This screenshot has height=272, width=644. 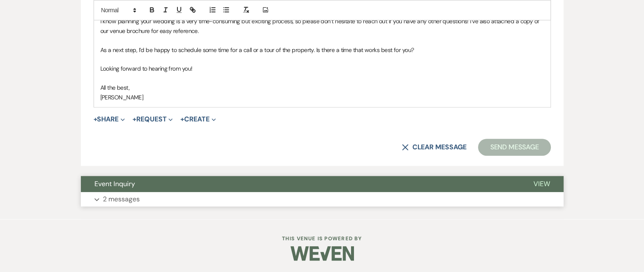 I want to click on button: Share, so click(x=109, y=119).